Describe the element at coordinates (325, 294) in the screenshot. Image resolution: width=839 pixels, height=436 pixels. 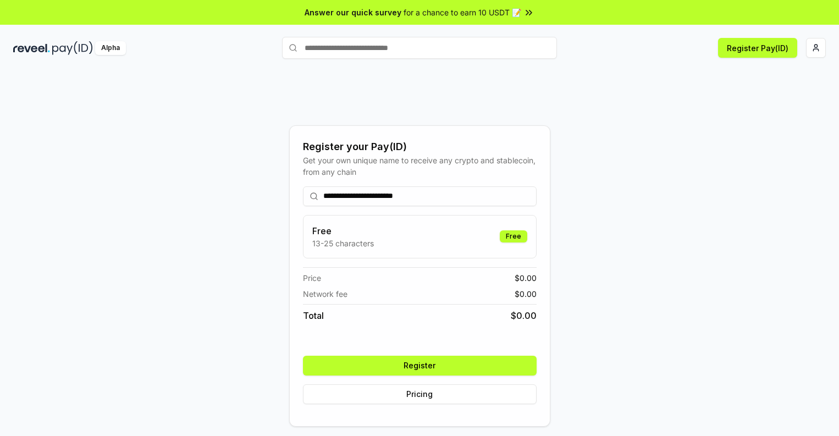
I see `span: Network fee` at that location.